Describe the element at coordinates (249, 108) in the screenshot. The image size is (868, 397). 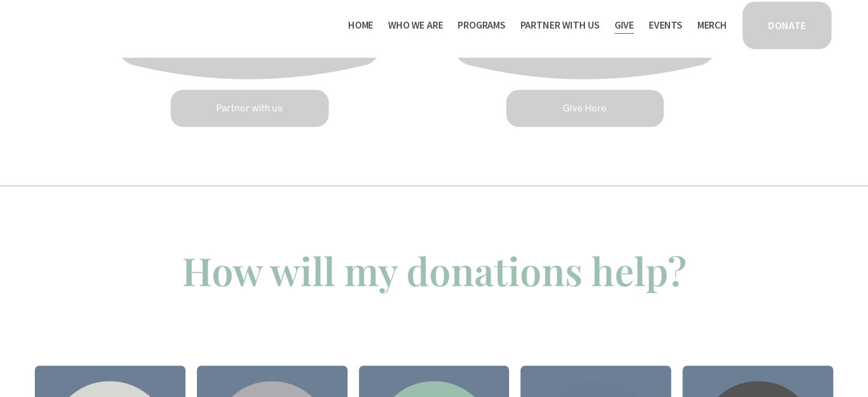
I see `a: Partner with us` at that location.